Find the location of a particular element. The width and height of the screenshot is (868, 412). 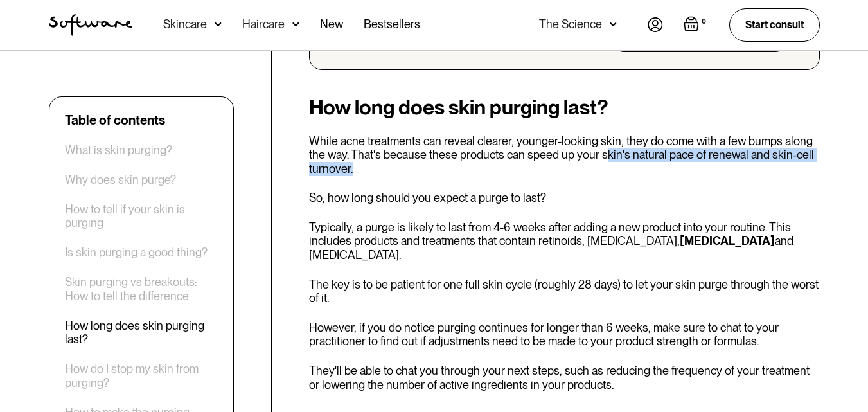

a: How long does skin purging last? is located at coordinates (141, 333).